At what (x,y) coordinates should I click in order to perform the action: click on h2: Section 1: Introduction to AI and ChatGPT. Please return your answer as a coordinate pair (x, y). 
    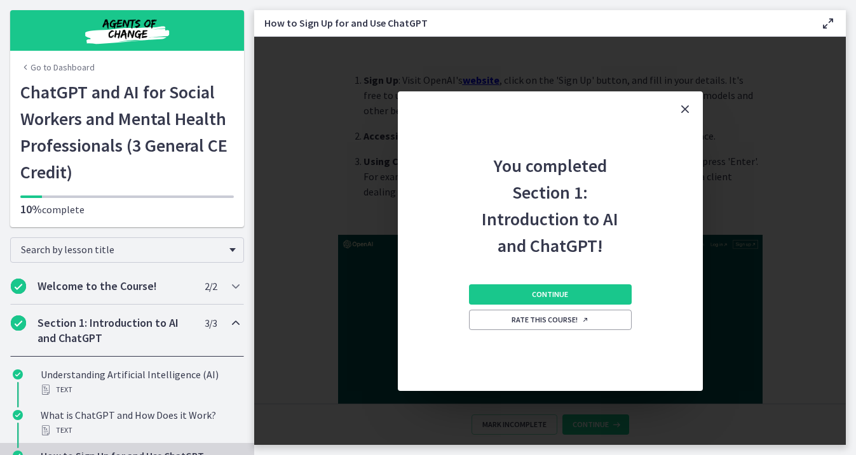
    Looking at the image, I should click on (115, 331).